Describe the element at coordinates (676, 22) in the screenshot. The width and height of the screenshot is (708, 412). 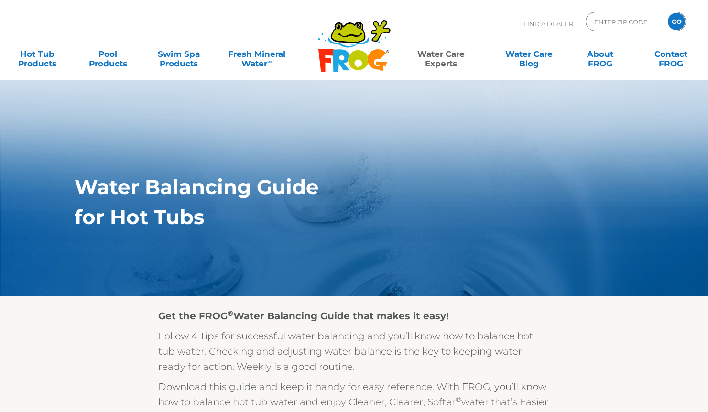
I see `input: GO` at that location.